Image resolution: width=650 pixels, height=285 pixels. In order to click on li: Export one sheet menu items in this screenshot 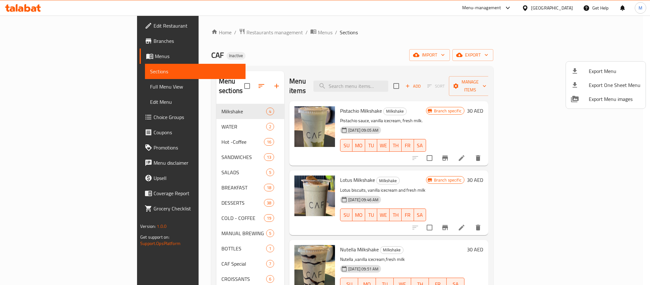, I will do `click(605, 85)`.